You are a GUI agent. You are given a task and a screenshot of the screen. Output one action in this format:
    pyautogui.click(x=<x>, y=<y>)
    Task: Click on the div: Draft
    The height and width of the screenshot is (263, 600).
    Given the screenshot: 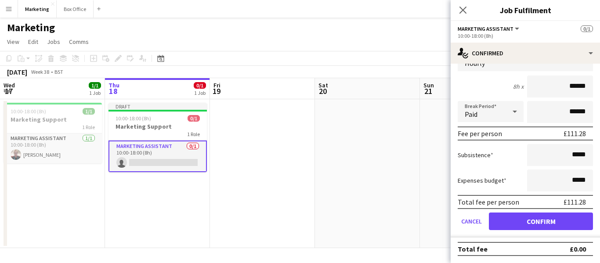 What is the action you would take?
    pyautogui.click(x=158, y=106)
    